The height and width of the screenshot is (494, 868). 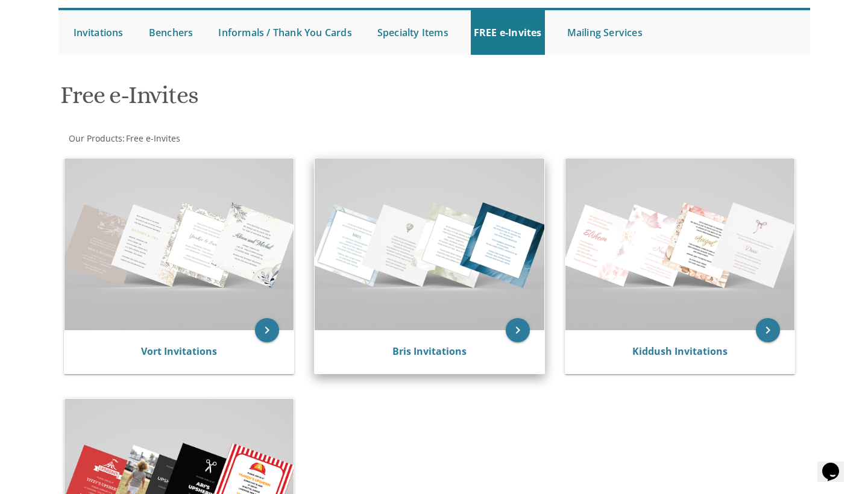 I want to click on a: Specialty Items, so click(x=413, y=33).